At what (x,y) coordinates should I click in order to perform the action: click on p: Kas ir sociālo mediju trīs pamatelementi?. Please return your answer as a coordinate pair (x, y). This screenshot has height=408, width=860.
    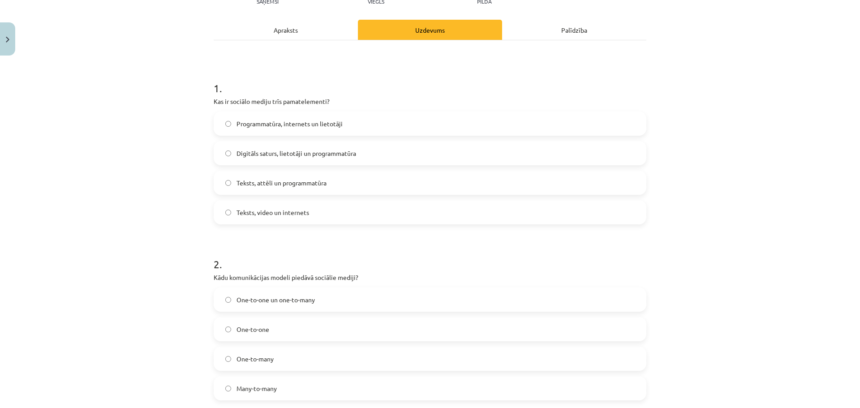
    Looking at the image, I should click on (430, 101).